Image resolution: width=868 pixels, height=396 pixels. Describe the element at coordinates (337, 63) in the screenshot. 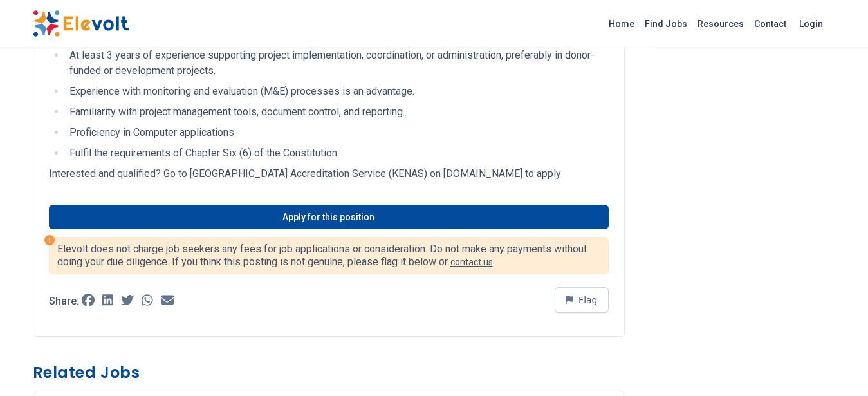

I see `li: At least 3 years of experience supporting project implementation, coordination, or administration...` at that location.